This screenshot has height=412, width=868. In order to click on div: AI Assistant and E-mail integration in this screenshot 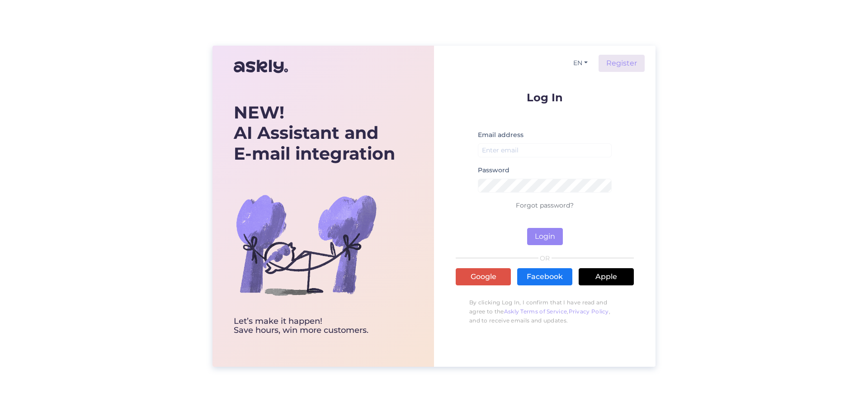, I will do `click(315, 133)`.